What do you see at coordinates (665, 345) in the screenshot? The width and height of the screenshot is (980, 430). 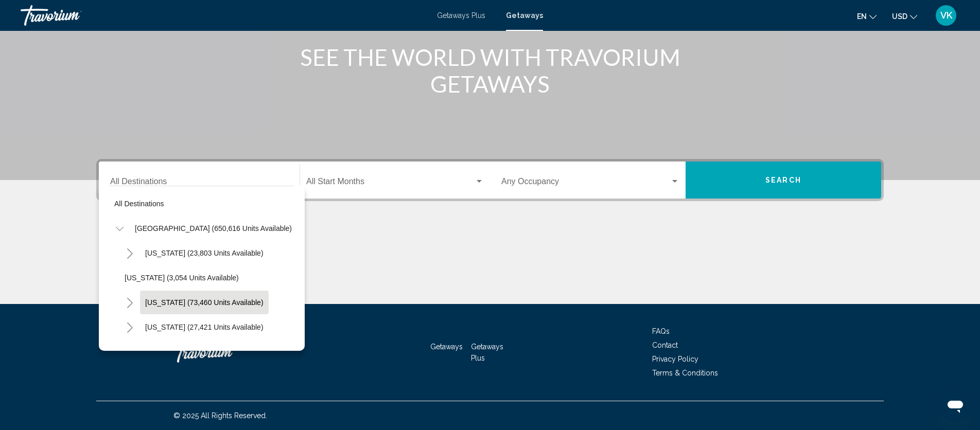 I see `a: Contact` at bounding box center [665, 345].